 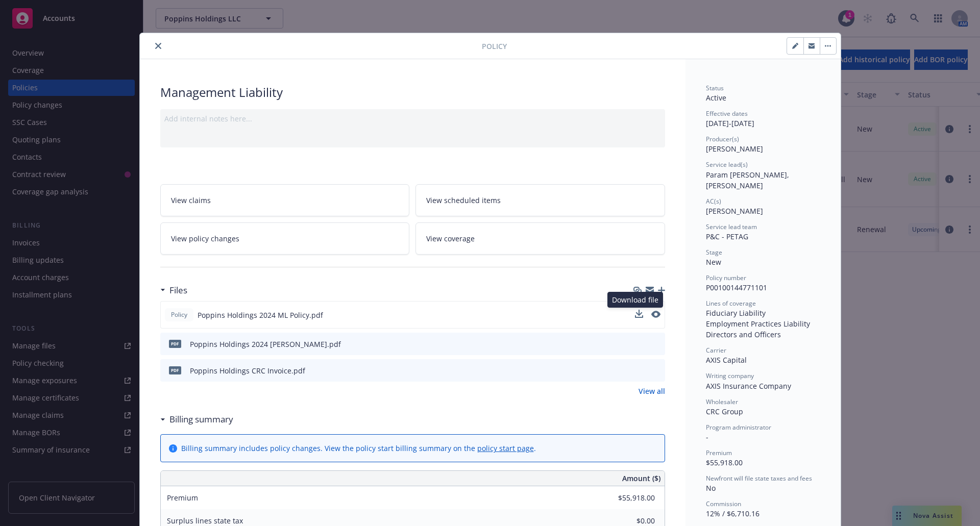 I want to click on div: Employment Practices Liability, so click(x=763, y=324).